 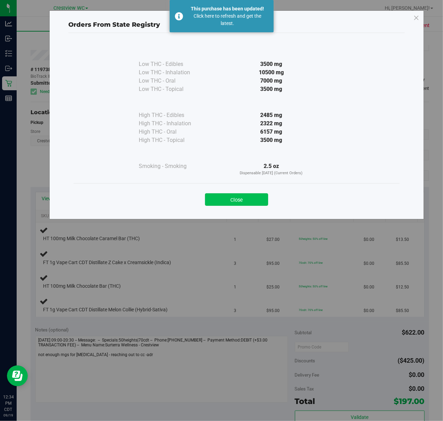 What do you see at coordinates (173, 166) in the screenshot?
I see `div: Smoking - Smoking` at bounding box center [173, 166].